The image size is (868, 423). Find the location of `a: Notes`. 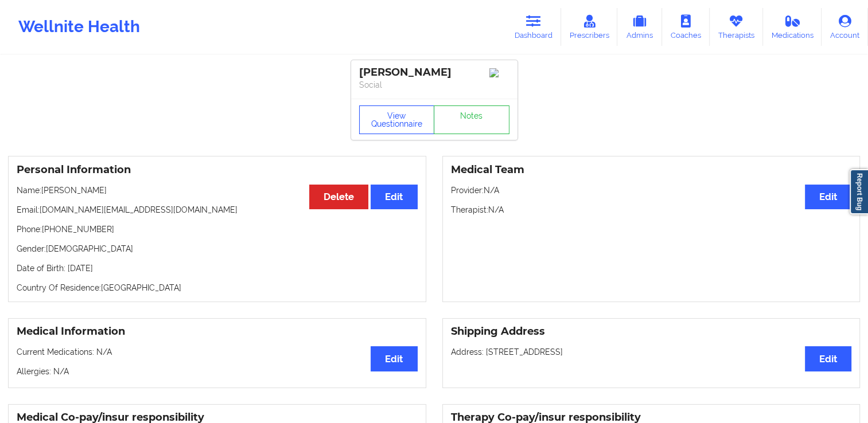

a: Notes is located at coordinates (471, 120).